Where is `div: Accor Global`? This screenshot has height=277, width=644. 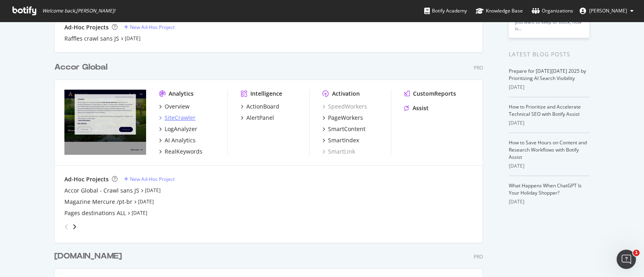 div: Accor Global is located at coordinates (81, 67).